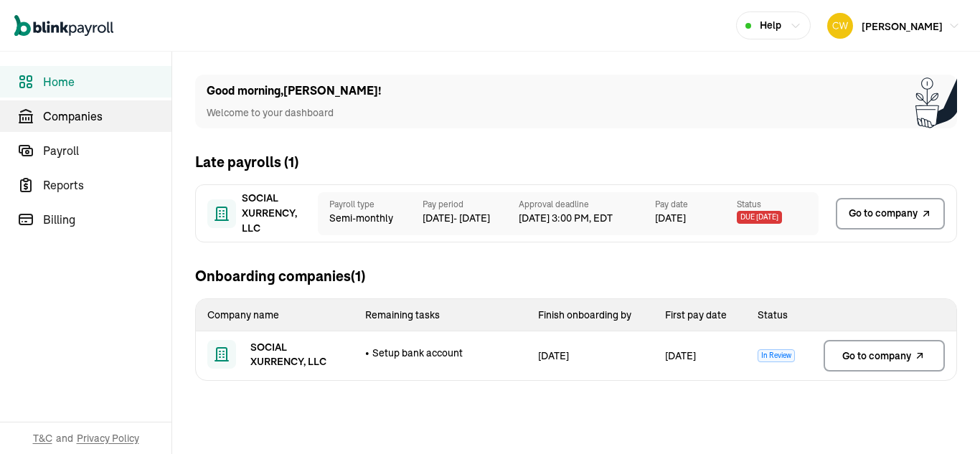 The image size is (980, 454). I want to click on div: Chat Widget, so click(860, 377).